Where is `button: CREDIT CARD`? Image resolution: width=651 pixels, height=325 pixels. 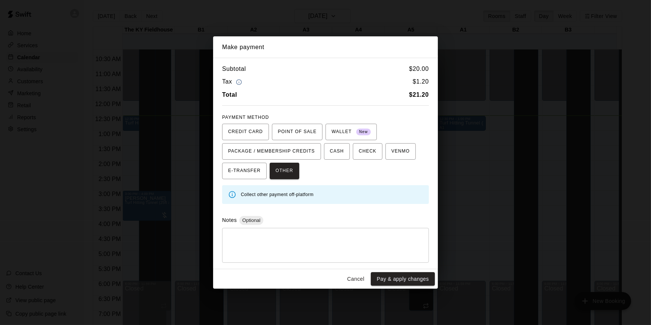 button: CREDIT CARD is located at coordinates (245, 132).